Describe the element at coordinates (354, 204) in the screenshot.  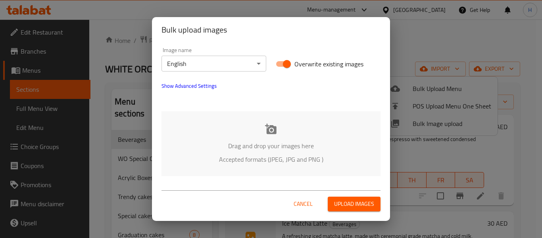
I see `button: Upload images` at that location.